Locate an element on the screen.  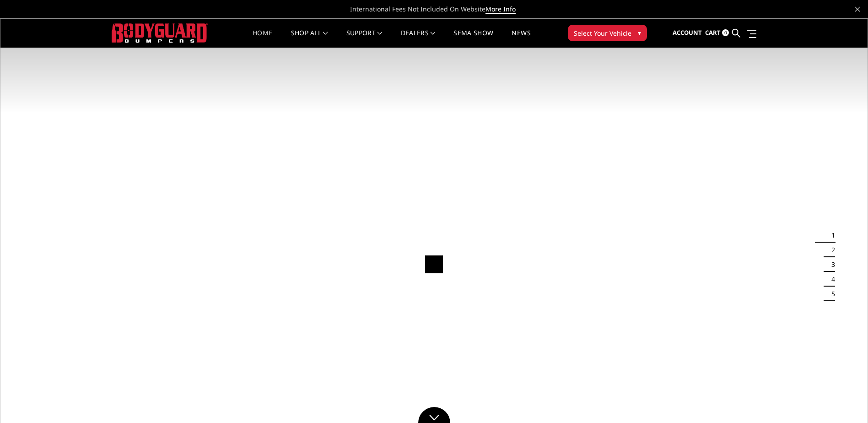
button: 1 of 5 is located at coordinates (831, 235).